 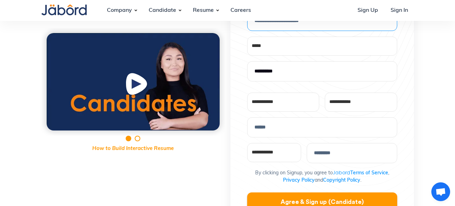 What do you see at coordinates (133, 82) in the screenshot?
I see `div: 1 of 2` at bounding box center [133, 82].